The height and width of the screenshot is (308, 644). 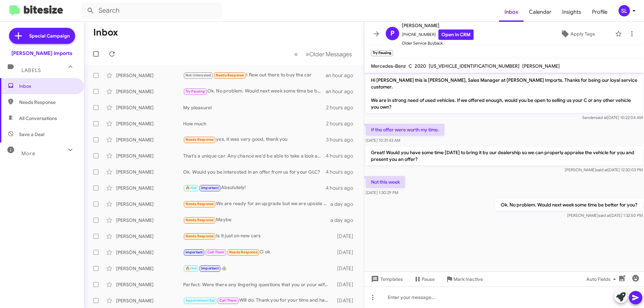 I want to click on a: Inbox, so click(x=511, y=12).